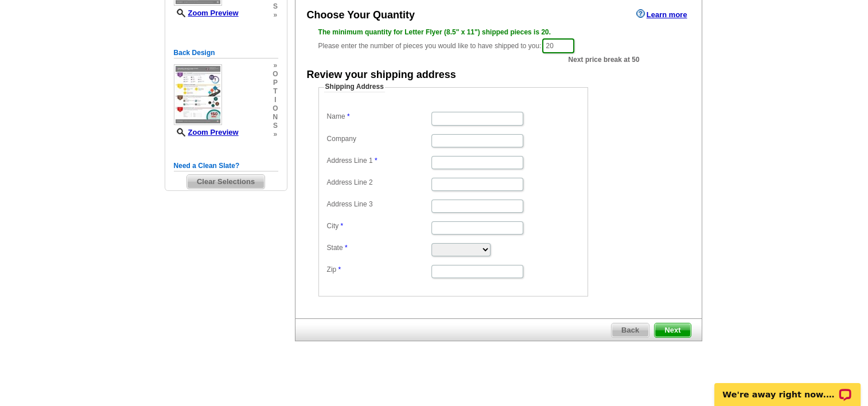 This screenshot has width=868, height=406. What do you see at coordinates (630, 330) in the screenshot?
I see `a: Back` at bounding box center [630, 330].